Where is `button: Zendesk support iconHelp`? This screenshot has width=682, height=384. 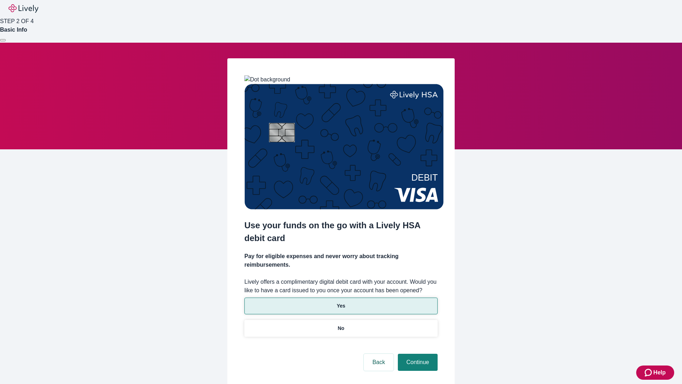
button: Zendesk support iconHelp is located at coordinates (655, 372).